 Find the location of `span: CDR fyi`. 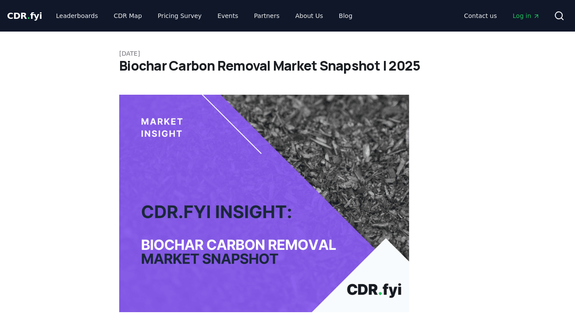

span: CDR fyi is located at coordinates (25, 16).